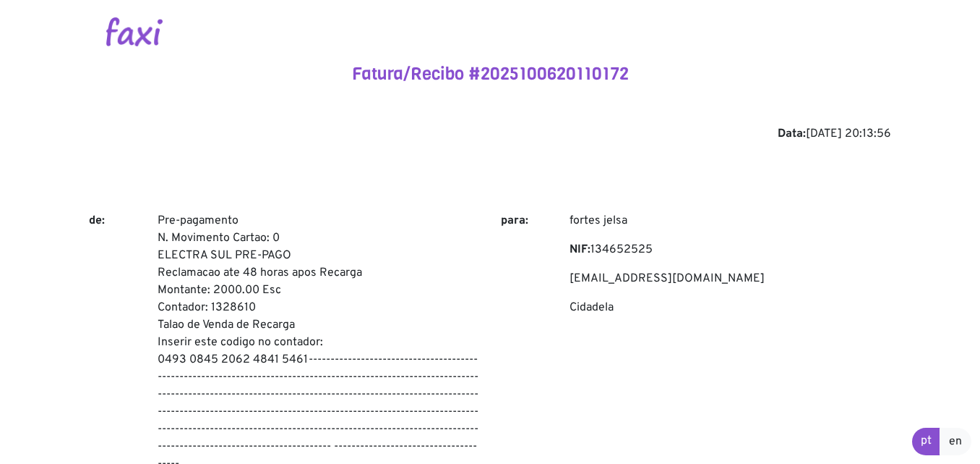  Describe the element at coordinates (730, 250) in the screenshot. I see `p: 134652525` at that location.